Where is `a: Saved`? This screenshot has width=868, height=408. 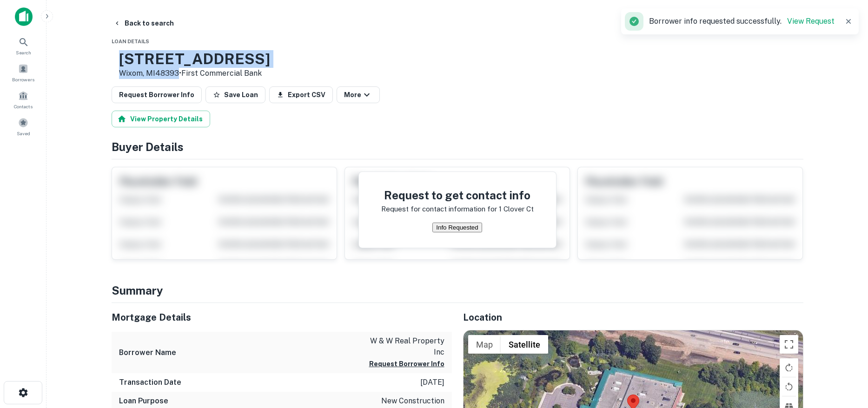 a: Saved is located at coordinates (23, 126).